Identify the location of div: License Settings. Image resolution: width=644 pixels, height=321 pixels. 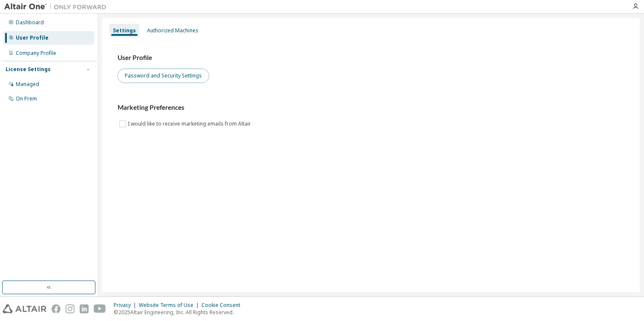
(28, 69).